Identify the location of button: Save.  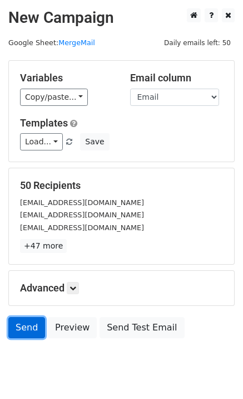
(95, 141).